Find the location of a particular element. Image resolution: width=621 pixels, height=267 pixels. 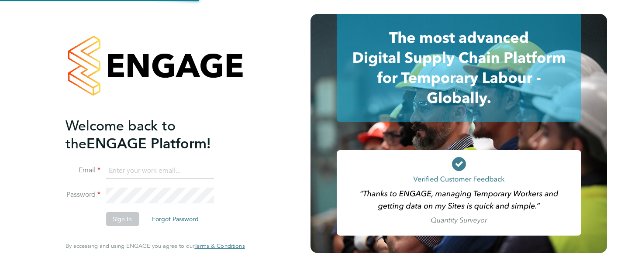

button: Sign In is located at coordinates (122, 219).